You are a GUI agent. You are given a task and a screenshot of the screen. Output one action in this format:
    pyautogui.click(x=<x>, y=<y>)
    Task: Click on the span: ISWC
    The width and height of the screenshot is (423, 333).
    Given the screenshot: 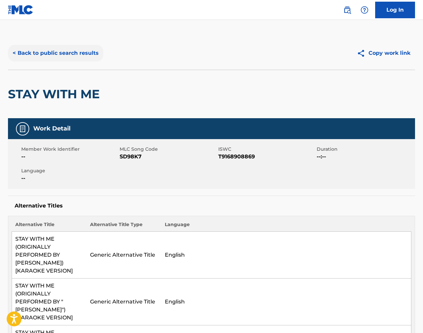 What is the action you would take?
    pyautogui.click(x=267, y=149)
    